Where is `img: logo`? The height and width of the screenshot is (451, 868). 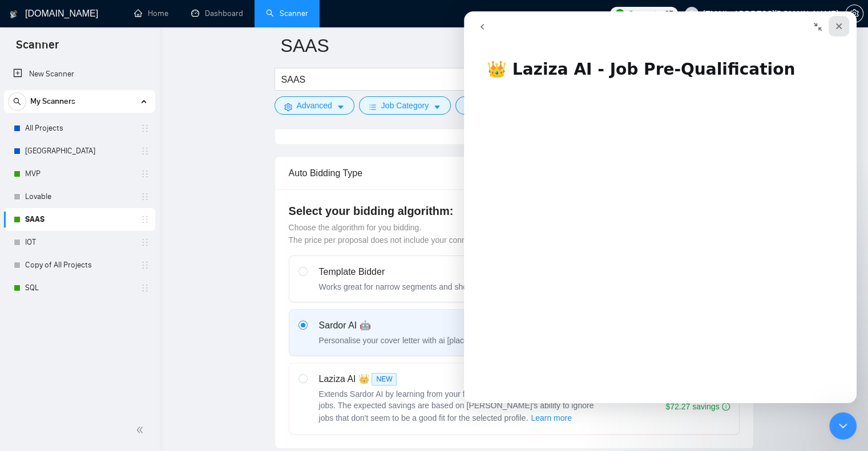
img: logo is located at coordinates (13, 14).